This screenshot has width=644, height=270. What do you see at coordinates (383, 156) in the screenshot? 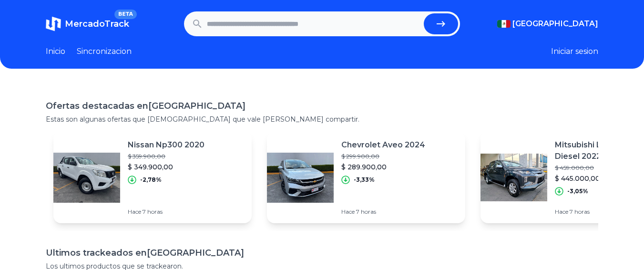
I see `p: $ 299.900,00` at bounding box center [383, 156].